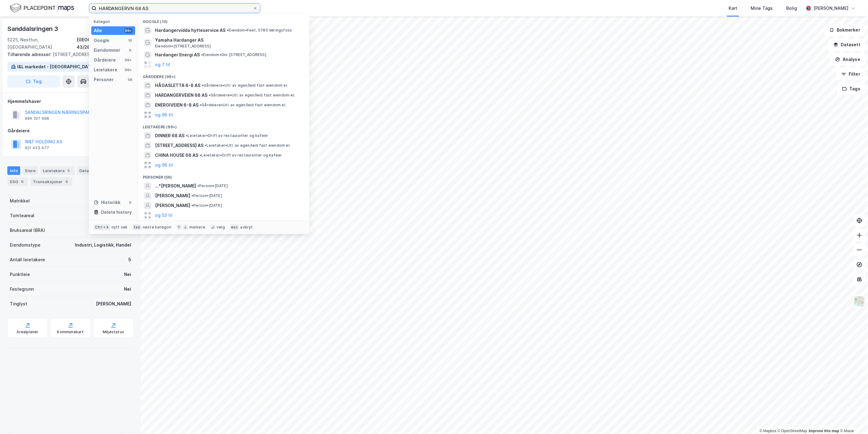  Describe the element at coordinates (164, 215) in the screenshot. I see `button: og 53 til` at that location.